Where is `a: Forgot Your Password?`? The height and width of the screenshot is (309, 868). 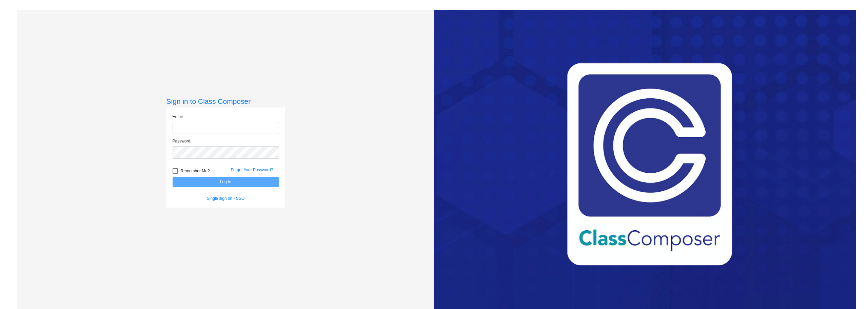 a: Forgot Your Password? is located at coordinates (252, 170).